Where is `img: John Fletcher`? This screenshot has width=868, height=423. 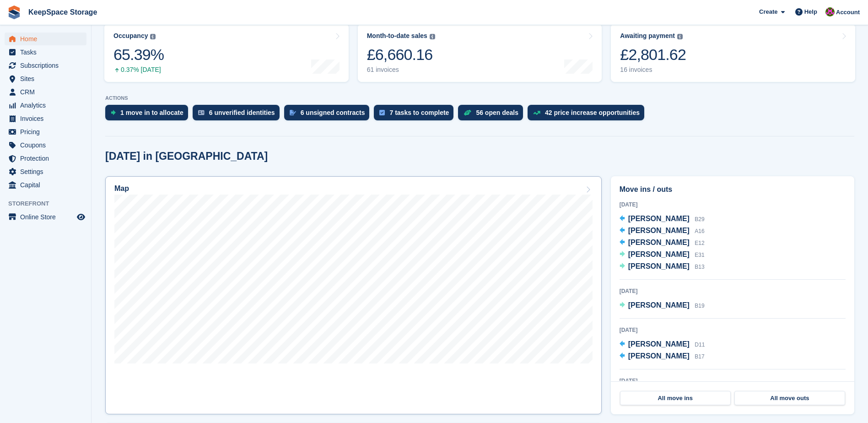
img: John Fletcher is located at coordinates (830, 12).